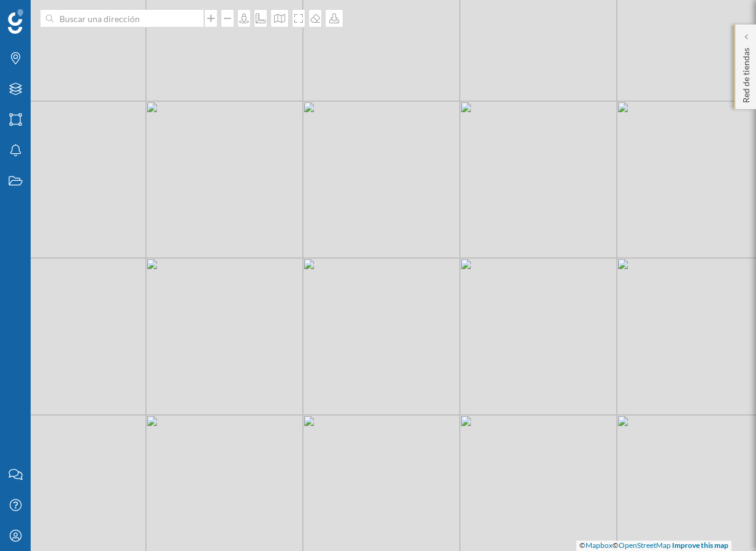  I want to click on a: Mapbox, so click(599, 545).